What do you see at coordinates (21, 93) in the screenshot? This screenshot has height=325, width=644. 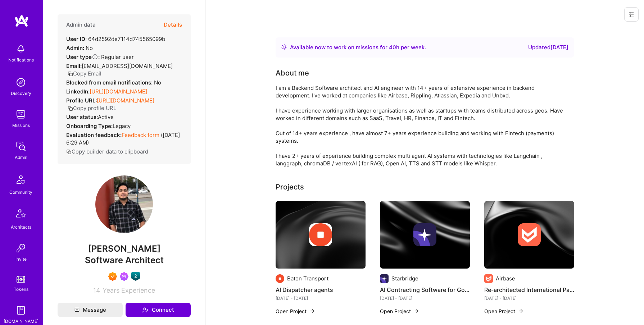 I see `div: Discovery` at bounding box center [21, 93].